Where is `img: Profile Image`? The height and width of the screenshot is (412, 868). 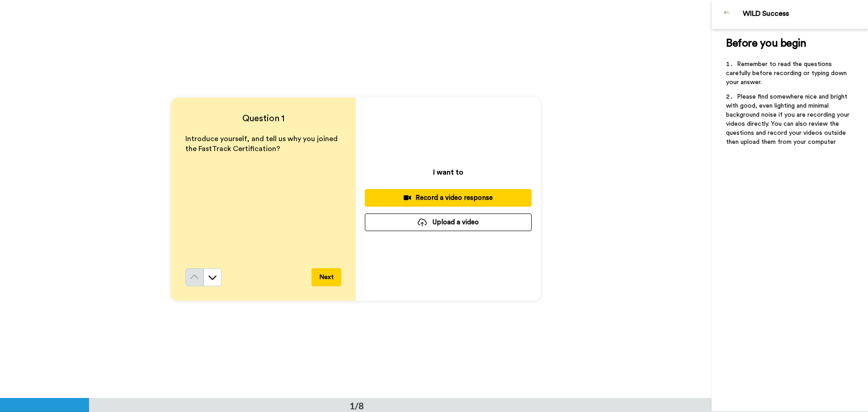
img: Profile Image is located at coordinates (728, 14).